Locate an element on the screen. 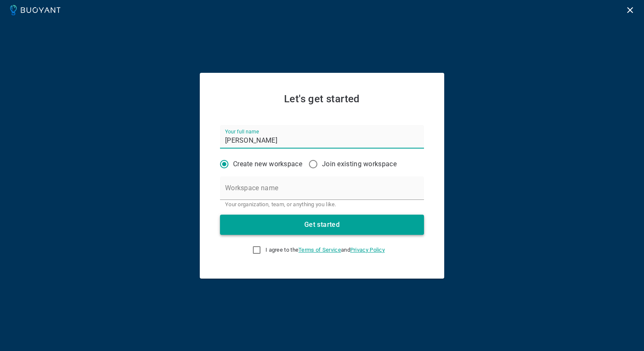 The image size is (644, 351). p: Join existing workspace is located at coordinates (359, 164).